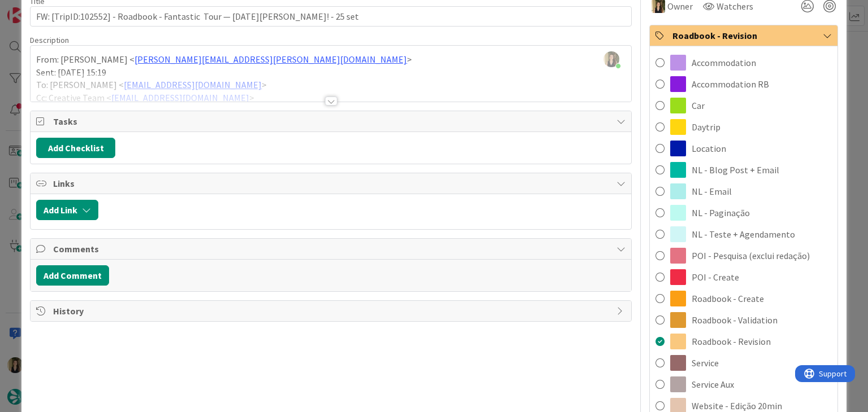 Image resolution: width=868 pixels, height=412 pixels. I want to click on span: Car, so click(698, 105).